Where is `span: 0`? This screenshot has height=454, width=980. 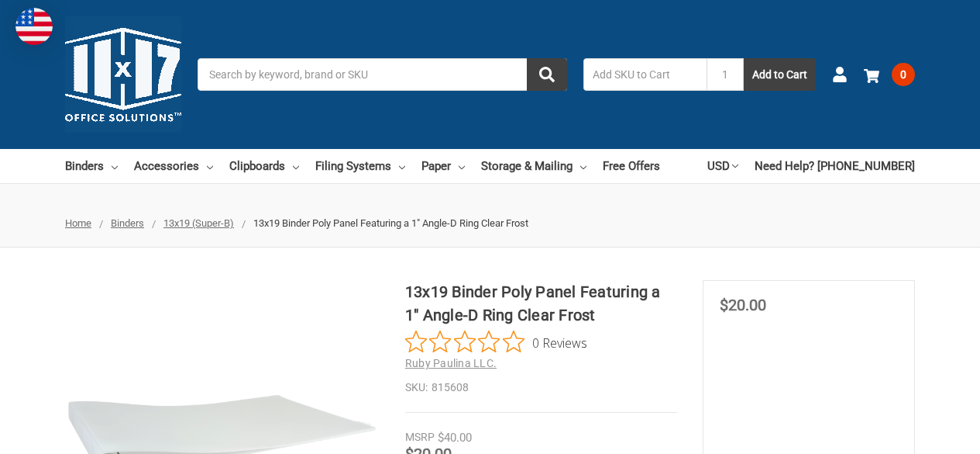
span: 0 is located at coordinates (904, 74).